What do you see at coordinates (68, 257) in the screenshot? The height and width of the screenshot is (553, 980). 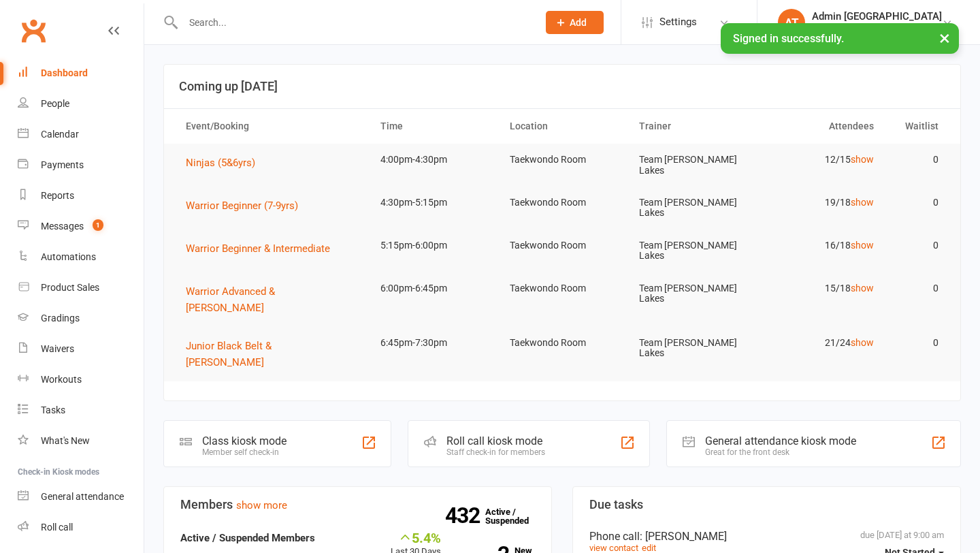 I see `div: Automations` at bounding box center [68, 257].